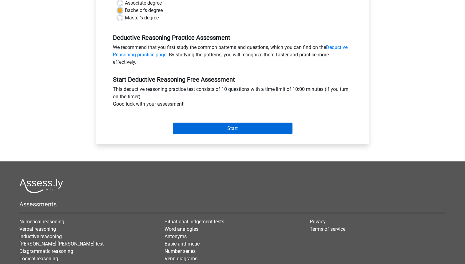 The height and width of the screenshot is (264, 465). What do you see at coordinates (182, 229) in the screenshot?
I see `a: Word analogies` at bounding box center [182, 229].